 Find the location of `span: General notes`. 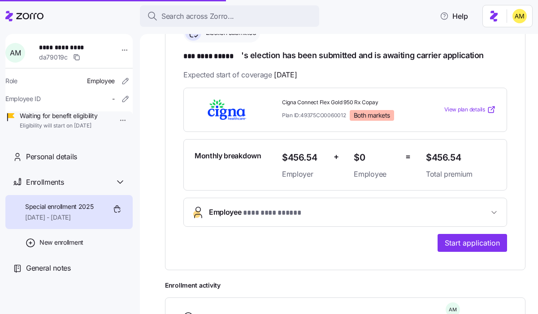

span: General notes is located at coordinates (48, 268).